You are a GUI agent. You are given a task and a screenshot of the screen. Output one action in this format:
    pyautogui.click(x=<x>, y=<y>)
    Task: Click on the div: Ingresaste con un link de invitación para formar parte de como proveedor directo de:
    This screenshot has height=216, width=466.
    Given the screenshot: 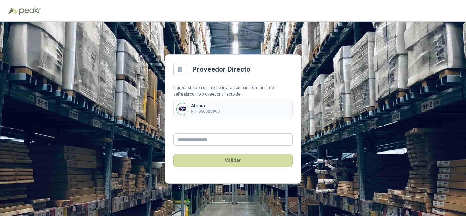 What is the action you would take?
    pyautogui.click(x=233, y=91)
    